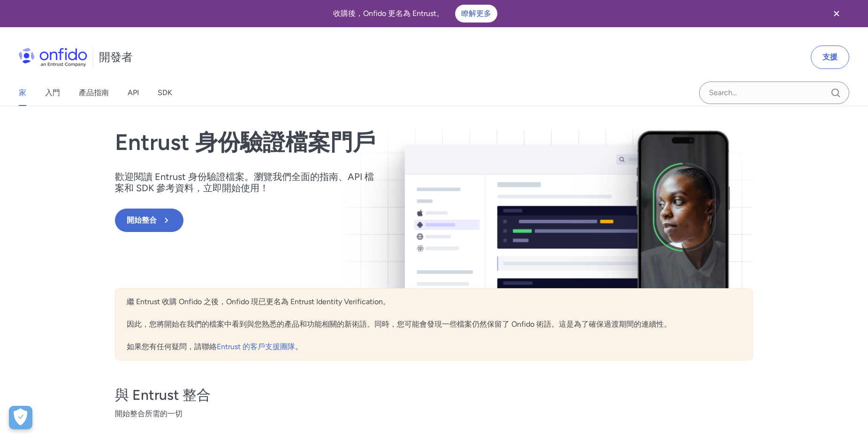 The width and height of the screenshot is (868, 434). What do you see at coordinates (246, 220) in the screenshot?
I see `a: 開始整合` at bounding box center [246, 220].